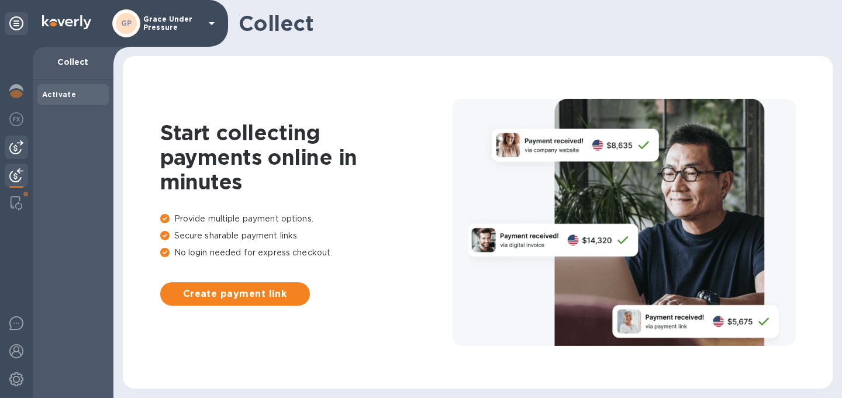 The image size is (842, 398). What do you see at coordinates (235, 294) in the screenshot?
I see `span: Create payment link` at bounding box center [235, 294].